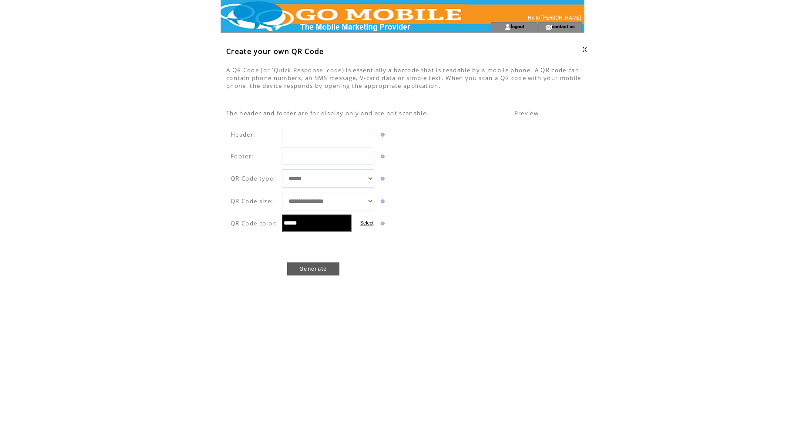 The height and width of the screenshot is (423, 805). Describe the element at coordinates (404, 78) in the screenshot. I see `span: A QR Code (or 'Quick Response' code) is essentially a barcode that is readable by a mobile phone....` at that location.